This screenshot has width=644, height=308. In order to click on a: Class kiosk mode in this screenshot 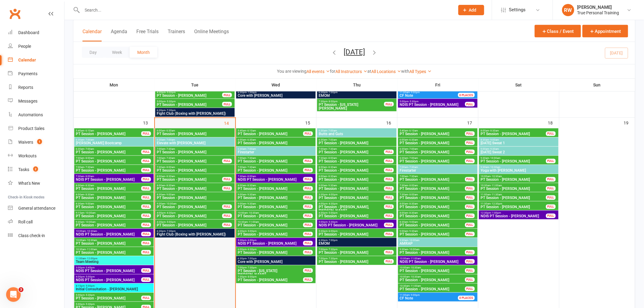, I will do `click(36, 236)`.